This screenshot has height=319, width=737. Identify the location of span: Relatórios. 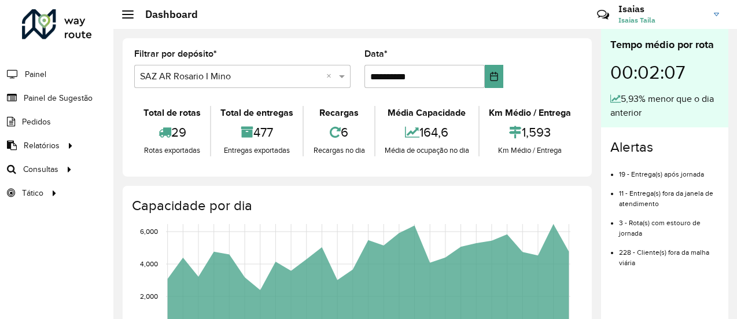
(42, 145).